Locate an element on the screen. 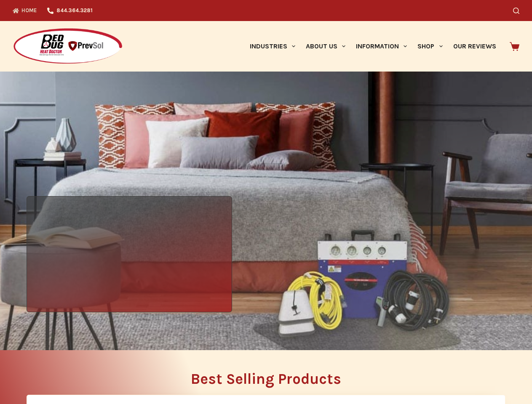 Image resolution: width=532 pixels, height=404 pixels. a: Prevsol/Bed Bug Heat Doctor is located at coordinates (68, 46).